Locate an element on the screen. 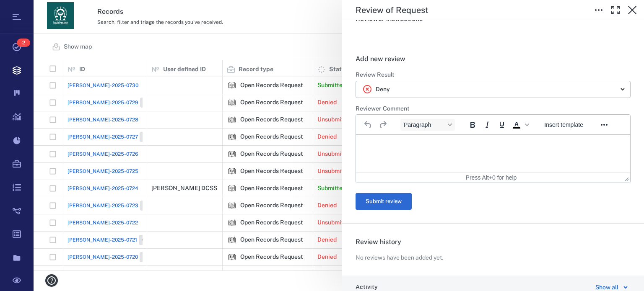  button: Reveal or hide additional toolbar items is located at coordinates (604, 125).